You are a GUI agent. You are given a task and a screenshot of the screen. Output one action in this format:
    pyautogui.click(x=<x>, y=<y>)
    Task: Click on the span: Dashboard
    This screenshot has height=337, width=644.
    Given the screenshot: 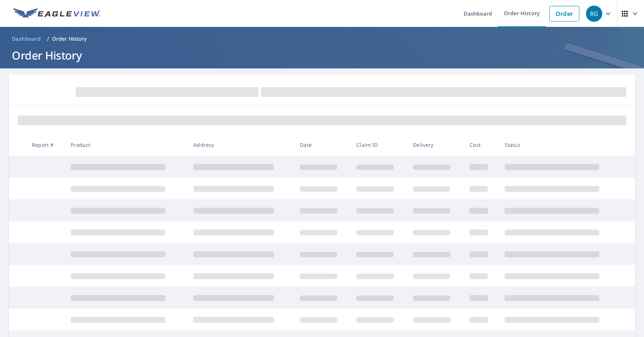 What is the action you would take?
    pyautogui.click(x=26, y=39)
    